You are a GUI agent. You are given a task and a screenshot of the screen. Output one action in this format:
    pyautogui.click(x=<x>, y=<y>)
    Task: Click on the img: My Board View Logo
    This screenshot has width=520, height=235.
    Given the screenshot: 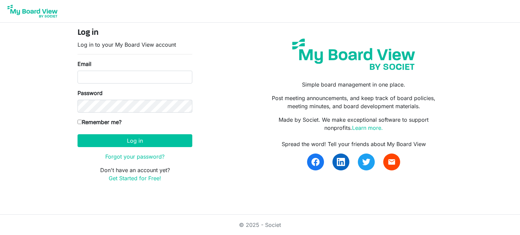 What is the action you would take?
    pyautogui.click(x=33, y=11)
    